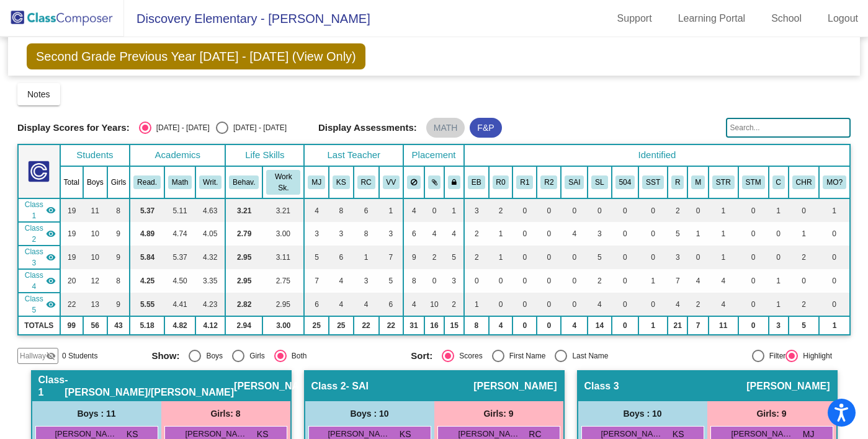  Describe the element at coordinates (723, 325) in the screenshot. I see `td: 11` at that location.